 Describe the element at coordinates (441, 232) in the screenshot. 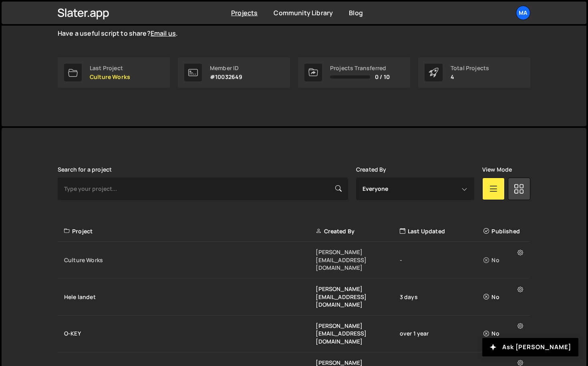

I see `div: Last Updated` at that location.